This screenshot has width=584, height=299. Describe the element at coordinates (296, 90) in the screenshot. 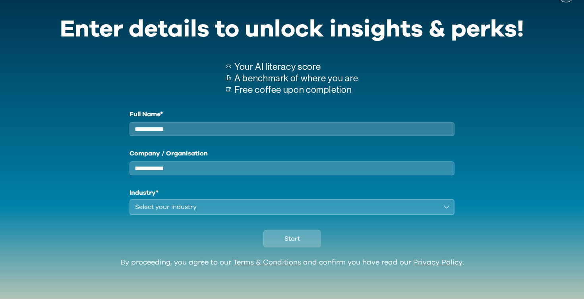

I see `p: Free coffee upon completion` at that location.